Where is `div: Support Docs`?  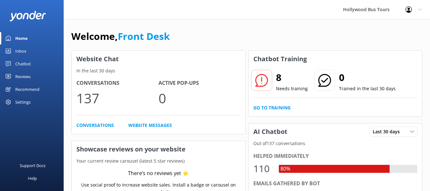
div: Support Docs is located at coordinates (32, 165).